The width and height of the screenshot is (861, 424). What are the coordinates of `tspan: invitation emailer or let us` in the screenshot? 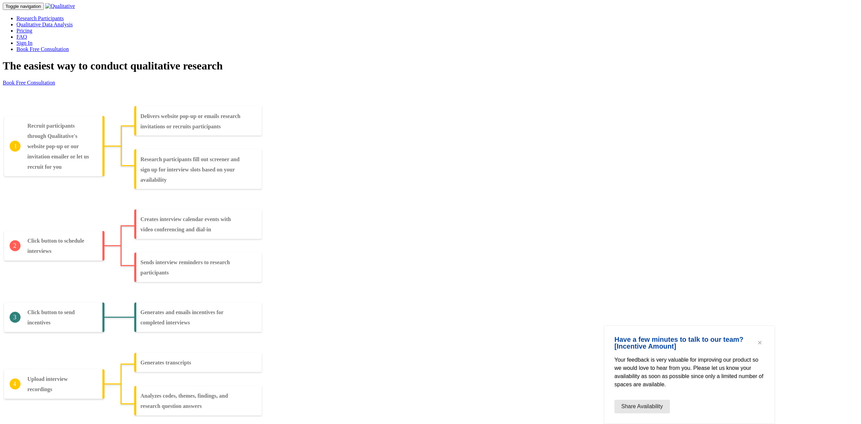 It's located at (58, 157).